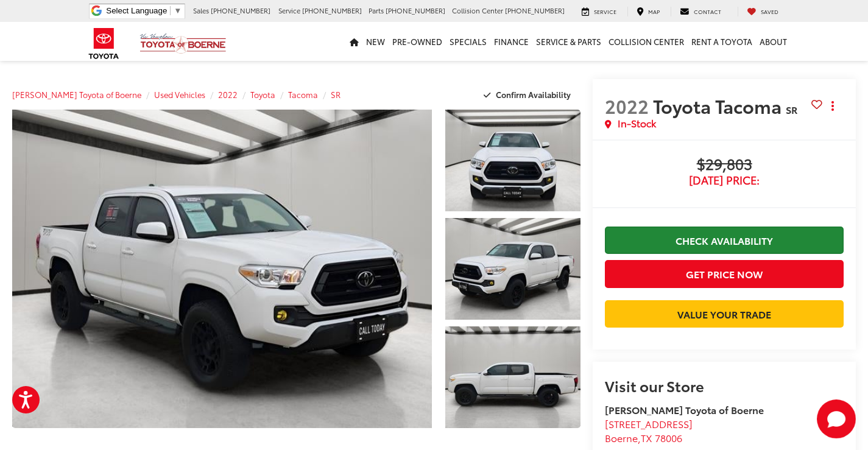 Image resolution: width=868 pixels, height=450 pixels. I want to click on svg: Start Chat, so click(836, 419).